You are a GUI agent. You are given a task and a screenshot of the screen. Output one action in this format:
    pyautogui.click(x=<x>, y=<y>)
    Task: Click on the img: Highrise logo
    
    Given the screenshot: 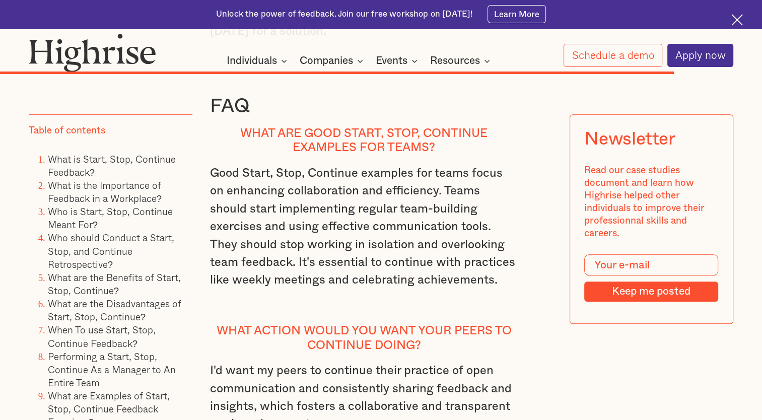 What is the action you would take?
    pyautogui.click(x=92, y=52)
    